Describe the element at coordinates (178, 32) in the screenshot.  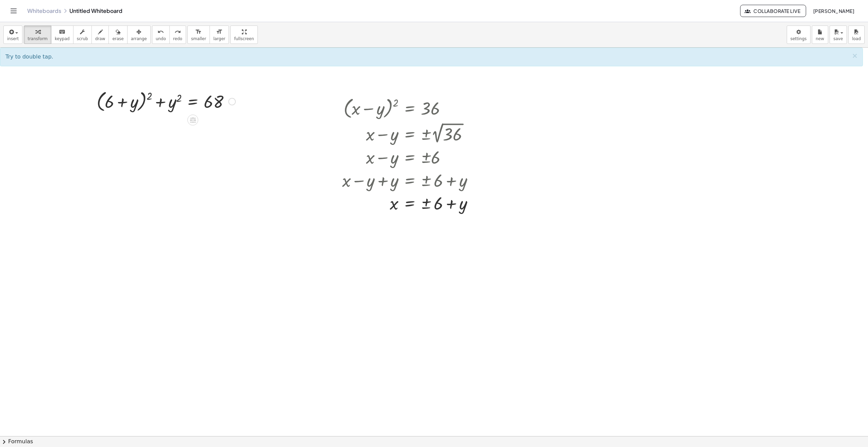
I see `i: redo` at that location.